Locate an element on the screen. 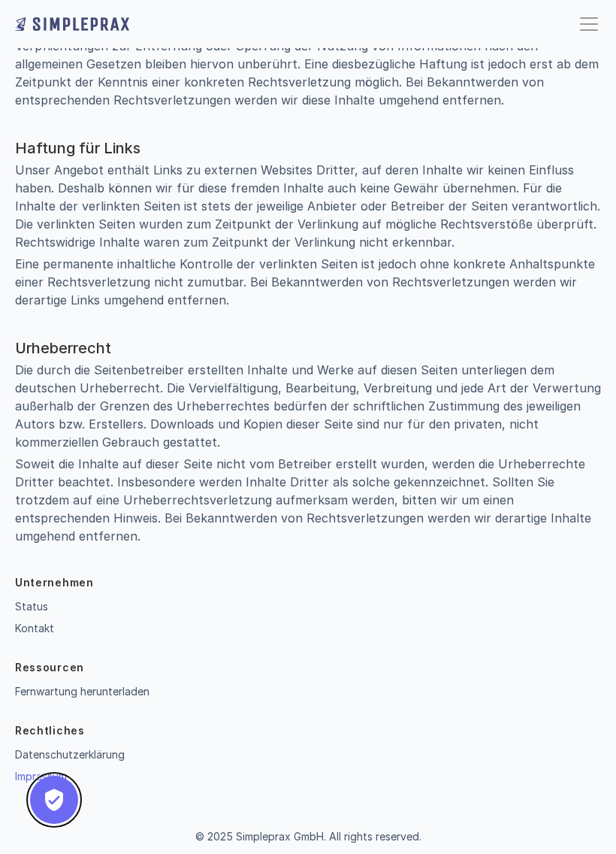  a: Impressum is located at coordinates (40, 775).